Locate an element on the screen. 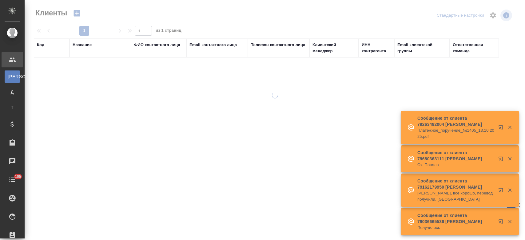 This screenshot has height=240, width=525. span: Д is located at coordinates (12, 92).